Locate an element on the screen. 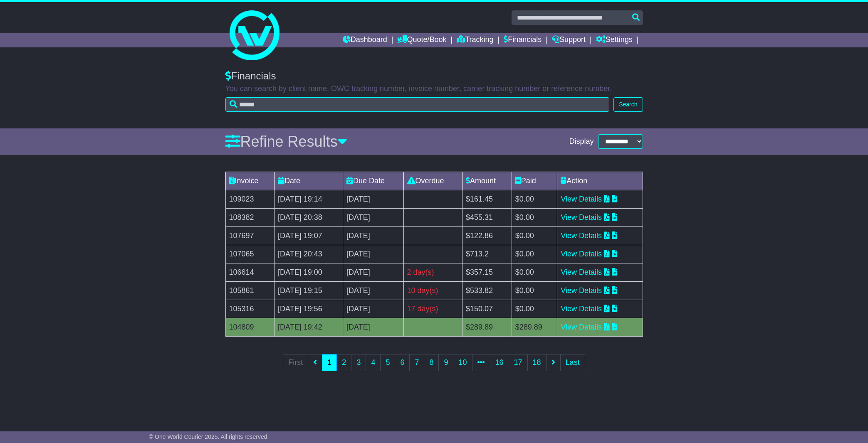 The width and height of the screenshot is (868, 443). td: 105861 is located at coordinates (249, 290).